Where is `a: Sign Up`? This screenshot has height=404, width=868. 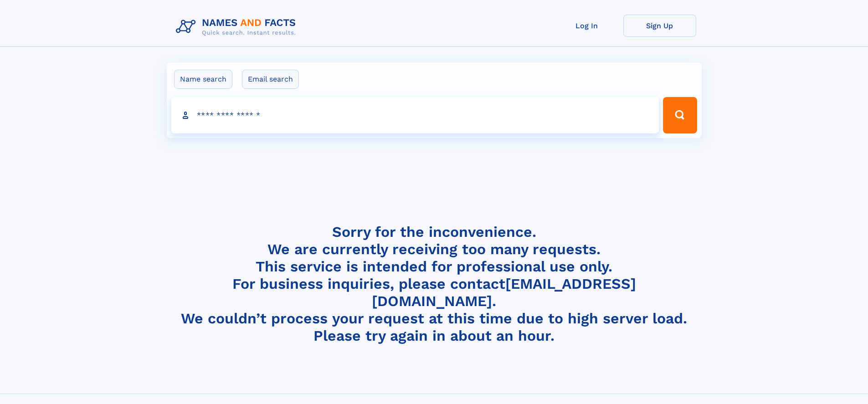
a: Sign Up is located at coordinates (660, 25).